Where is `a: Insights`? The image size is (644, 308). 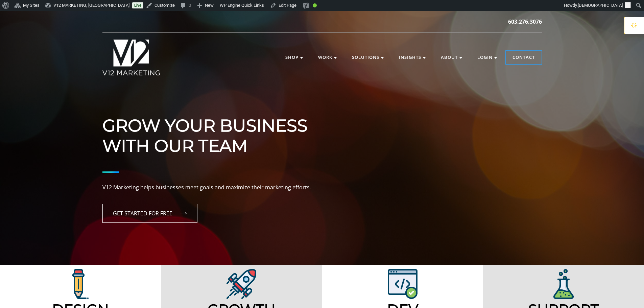 a: Insights is located at coordinates (412, 58).